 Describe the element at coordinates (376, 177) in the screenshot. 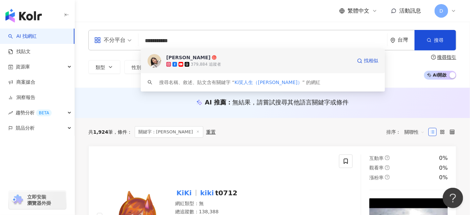

I see `span: 漲粉率` at that location.